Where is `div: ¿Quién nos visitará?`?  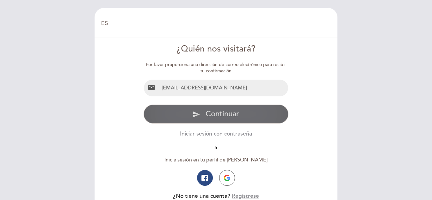 div: ¿Quién nos visitará? is located at coordinates (216, 49).